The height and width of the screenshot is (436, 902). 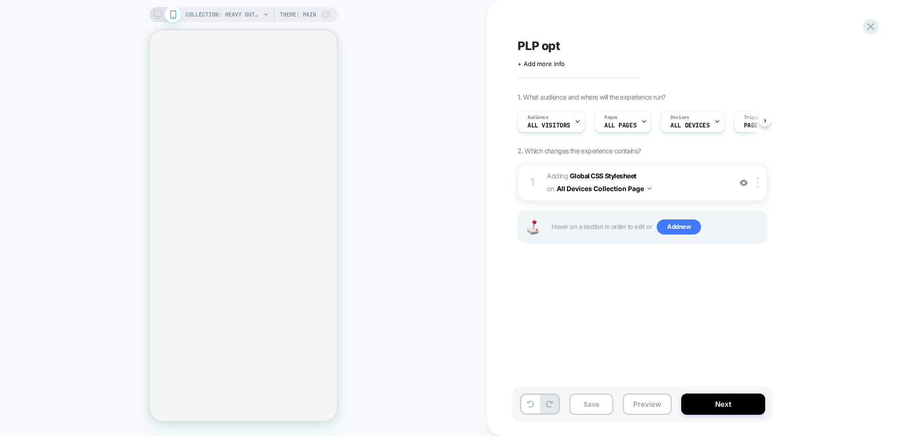 What do you see at coordinates (603, 175) in the screenshot?
I see `b: Global CSS Stylesheet` at bounding box center [603, 175].